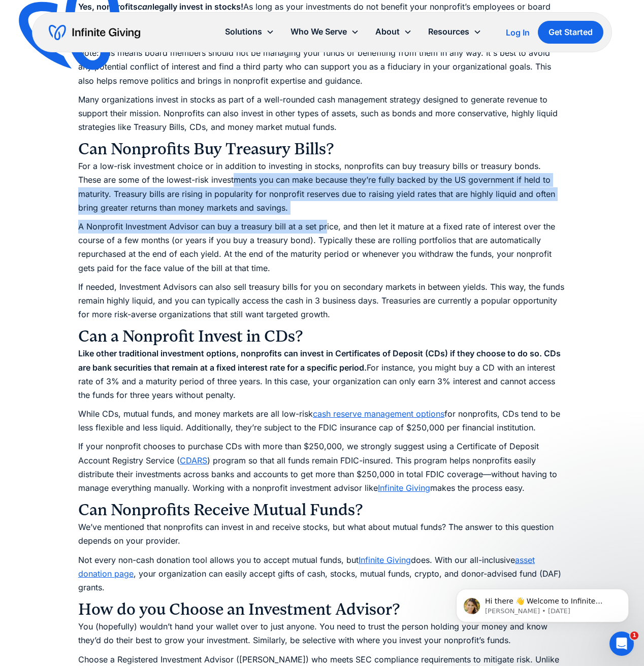 The height and width of the screenshot is (666, 644). I want to click on p: If your nonprofit chooses to purchase CDs with more than $250,000, we strongly suggest using a Ce..., so click(322, 467).